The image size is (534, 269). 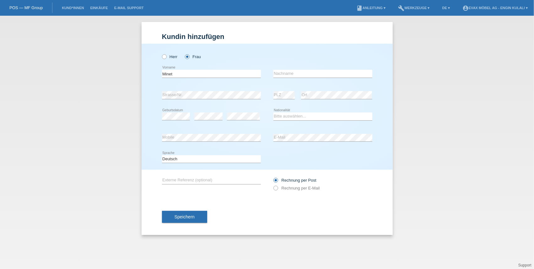 What do you see at coordinates (275, 181) in the screenshot?
I see `input: Rechnung per Post` at bounding box center [275, 181].